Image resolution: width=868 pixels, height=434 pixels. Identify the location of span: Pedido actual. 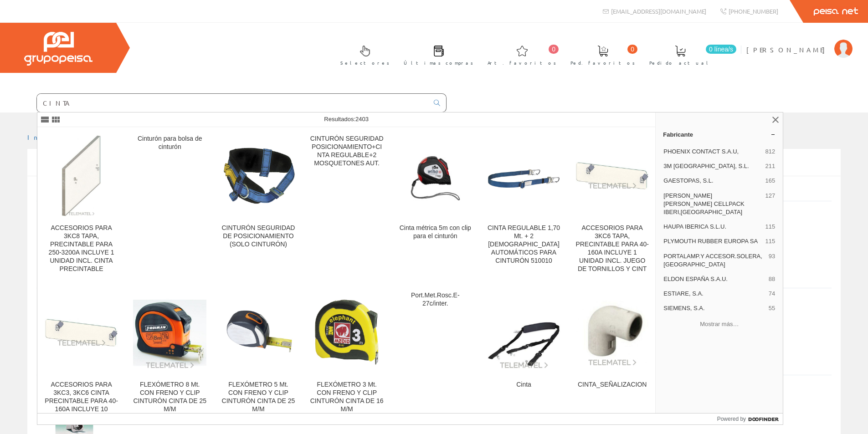
(681, 63).